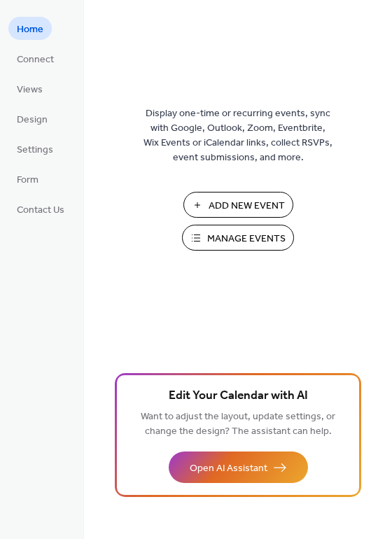 The image size is (392, 539). I want to click on span: Display one-time or recurring events, sync with Google, Outlook, Zoom, Eventbrite, Wix Events or ..., so click(238, 136).